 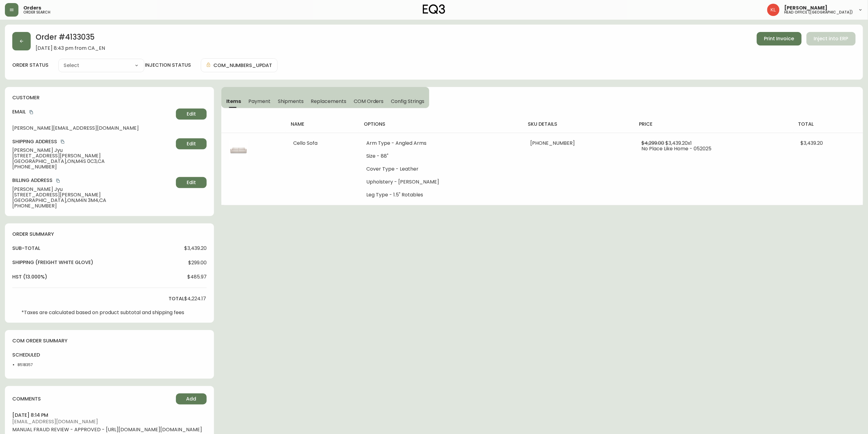 What do you see at coordinates (197, 277) in the screenshot?
I see `span: $485.97` at bounding box center [197, 277].